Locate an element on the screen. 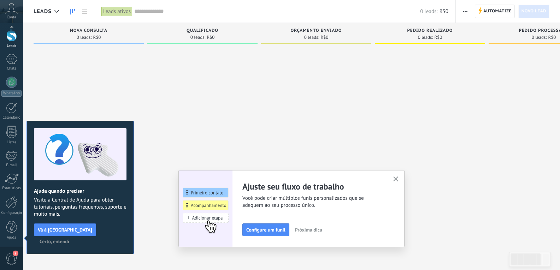  span: 2 is located at coordinates (16, 254).